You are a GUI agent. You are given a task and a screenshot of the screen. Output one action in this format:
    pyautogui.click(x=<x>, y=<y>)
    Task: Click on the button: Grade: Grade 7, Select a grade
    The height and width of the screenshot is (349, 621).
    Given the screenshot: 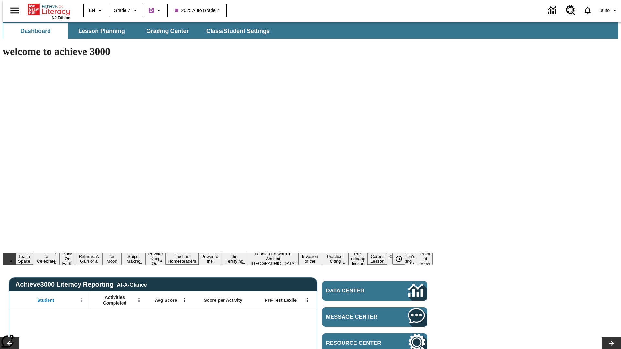 What is the action you would take?
    pyautogui.click(x=126, y=10)
    